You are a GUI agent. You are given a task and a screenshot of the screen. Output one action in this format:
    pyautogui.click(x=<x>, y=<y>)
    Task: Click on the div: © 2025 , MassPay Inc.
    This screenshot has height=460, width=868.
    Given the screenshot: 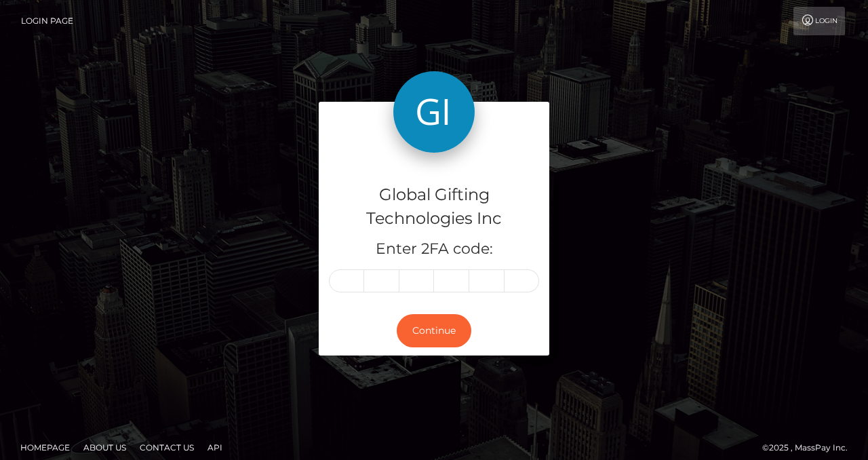 What is the action you would take?
    pyautogui.click(x=810, y=448)
    